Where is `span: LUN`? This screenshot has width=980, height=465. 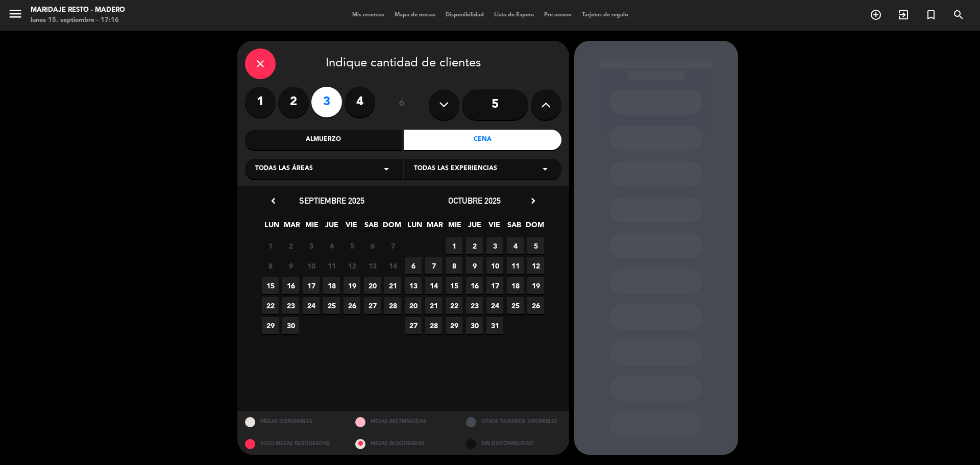
span: LUN is located at coordinates (415, 227).